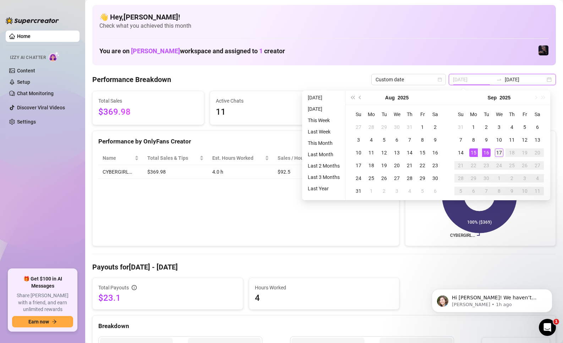 Image resolution: width=563 pixels, height=343 pixels. Describe the element at coordinates (43, 322) in the screenshot. I see `button: Earn nowarrow-right` at that location.